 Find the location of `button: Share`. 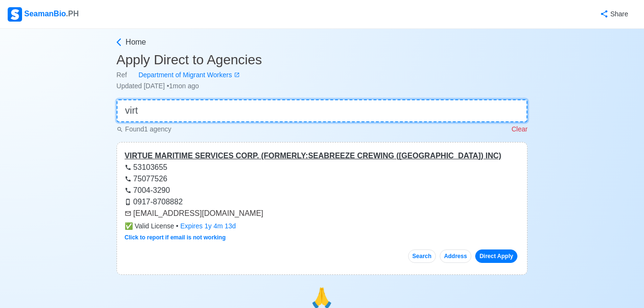

button: Share is located at coordinates (613, 14).